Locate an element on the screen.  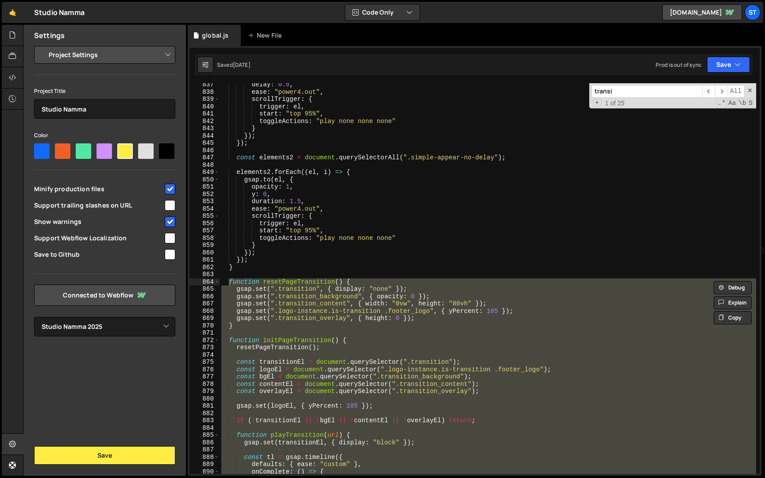
span: Save to Github is located at coordinates (99, 255).